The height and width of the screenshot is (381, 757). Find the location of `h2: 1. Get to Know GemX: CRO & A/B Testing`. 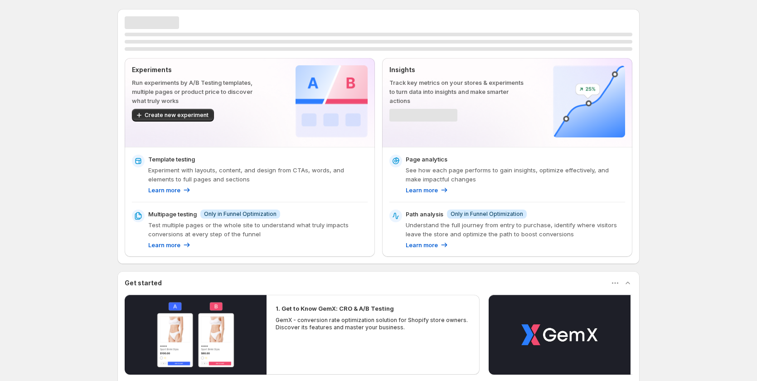

h2: 1. Get to Know GemX: CRO & A/B Testing is located at coordinates (335, 308).